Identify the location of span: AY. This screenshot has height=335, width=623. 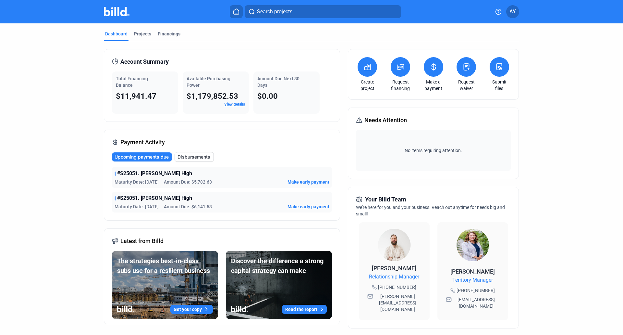
(513, 12).